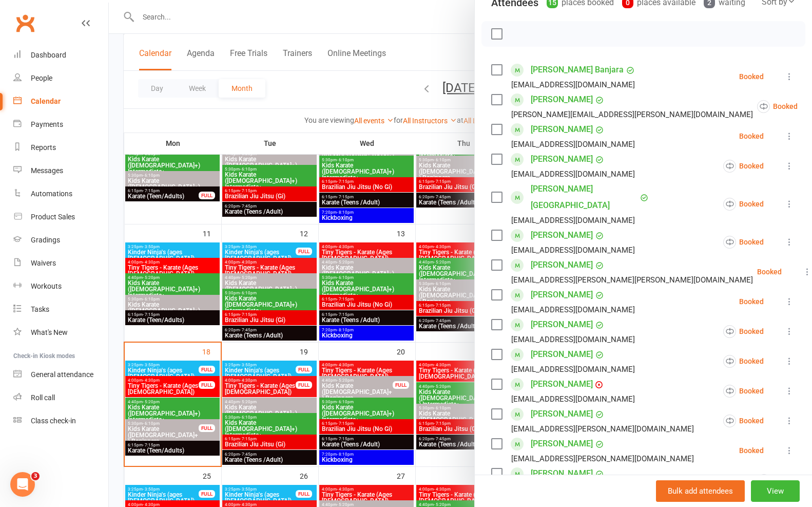 Image resolution: width=812 pixels, height=507 pixels. I want to click on div: Dashboard, so click(48, 55).